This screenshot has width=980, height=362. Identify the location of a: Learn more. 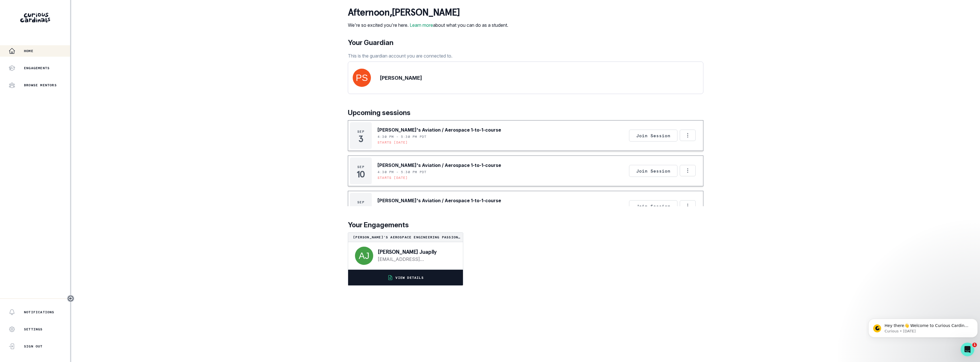
(421, 25).